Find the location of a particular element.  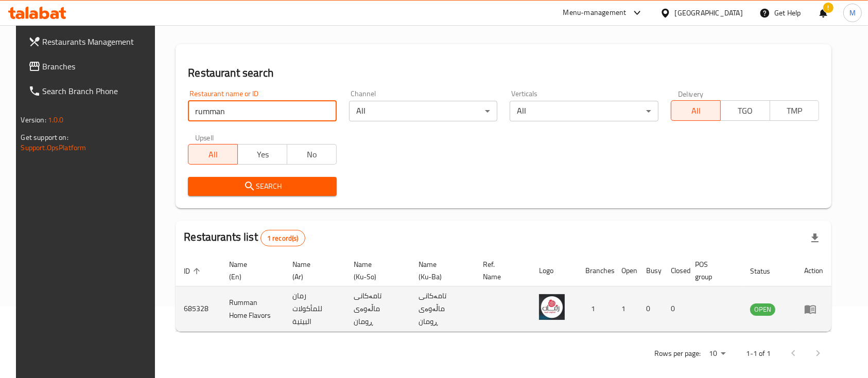

p: Rows per page: is located at coordinates (677, 354).